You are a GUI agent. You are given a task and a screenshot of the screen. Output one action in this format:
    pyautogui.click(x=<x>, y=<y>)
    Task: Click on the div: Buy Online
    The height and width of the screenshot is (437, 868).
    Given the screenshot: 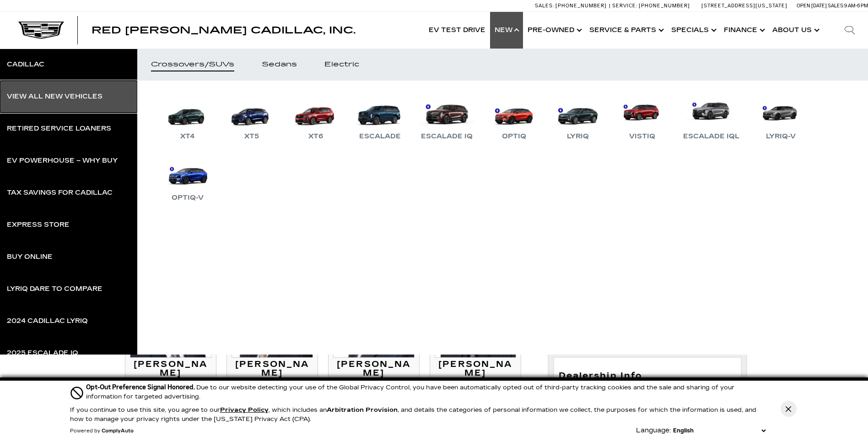 What is the action you would take?
    pyautogui.click(x=30, y=257)
    